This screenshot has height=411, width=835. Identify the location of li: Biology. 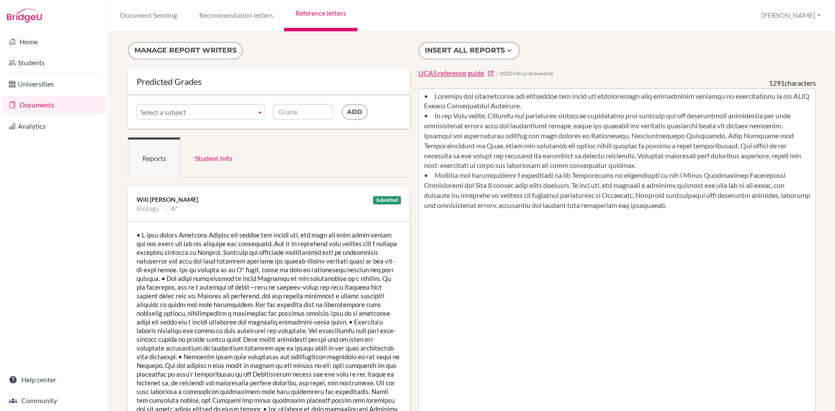
(148, 208).